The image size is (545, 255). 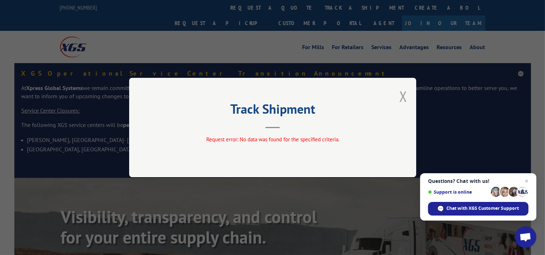 What do you see at coordinates (479, 181) in the screenshot?
I see `span: Questions? Chat with us!` at bounding box center [479, 181].